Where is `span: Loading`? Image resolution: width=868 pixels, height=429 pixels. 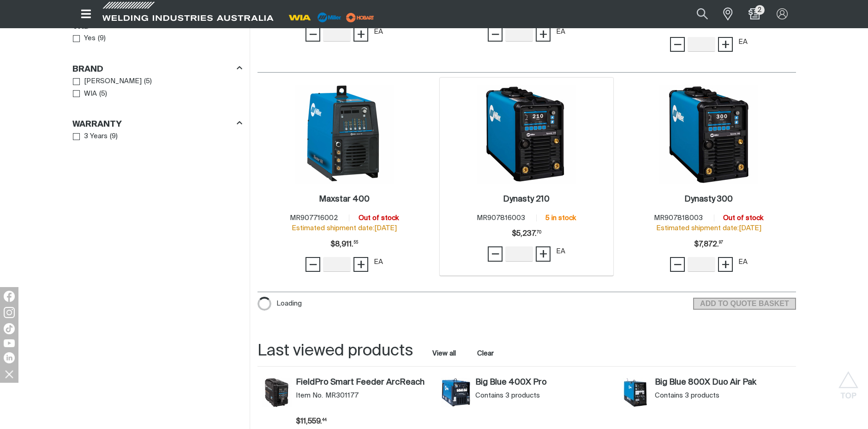 span: Loading is located at coordinates (289, 303).